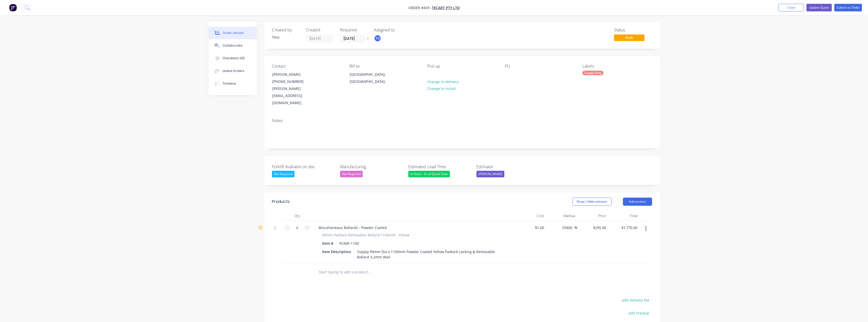 The height and width of the screenshot is (322, 868). What do you see at coordinates (430, 255) in the screenshot?
I see `div: Supply 90mm Dia x 1100mm Powder Coated Yellow Padlock Locking & Removable Bollard 3.2mm Wall` at bounding box center [430, 255].